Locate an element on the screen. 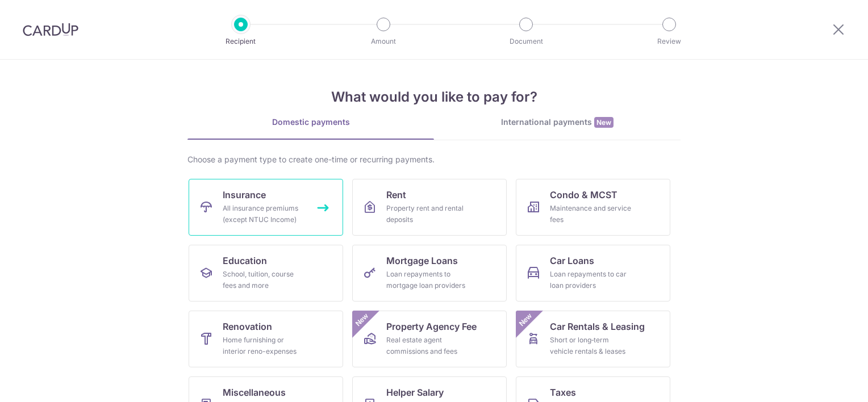 This screenshot has width=868, height=402. a: Car LoansLoan repayments to car loan providers is located at coordinates (593, 273).